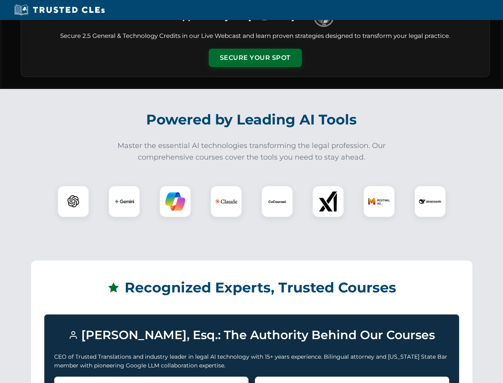 The height and width of the screenshot is (383, 503). What do you see at coordinates (124, 201) in the screenshot?
I see `div: Gemini` at bounding box center [124, 201].